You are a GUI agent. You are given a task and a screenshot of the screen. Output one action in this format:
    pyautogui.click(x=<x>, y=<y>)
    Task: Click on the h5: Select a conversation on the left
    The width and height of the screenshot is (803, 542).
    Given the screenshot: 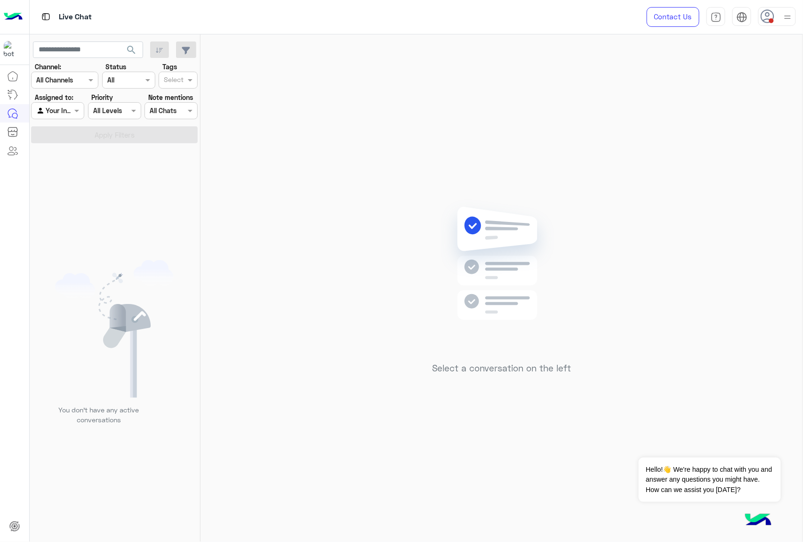 What is the action you would take?
    pyautogui.click(x=502, y=368)
    